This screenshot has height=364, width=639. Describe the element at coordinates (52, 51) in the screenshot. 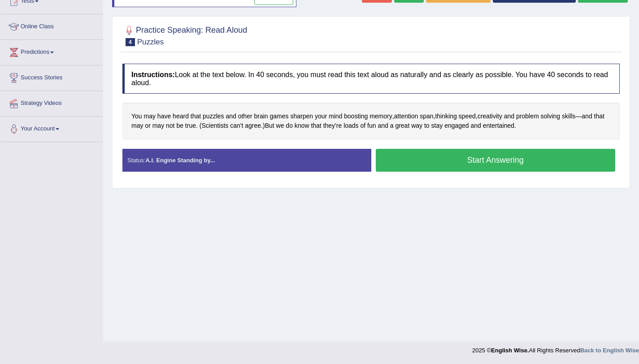

I see `a: Predictions` at that location.